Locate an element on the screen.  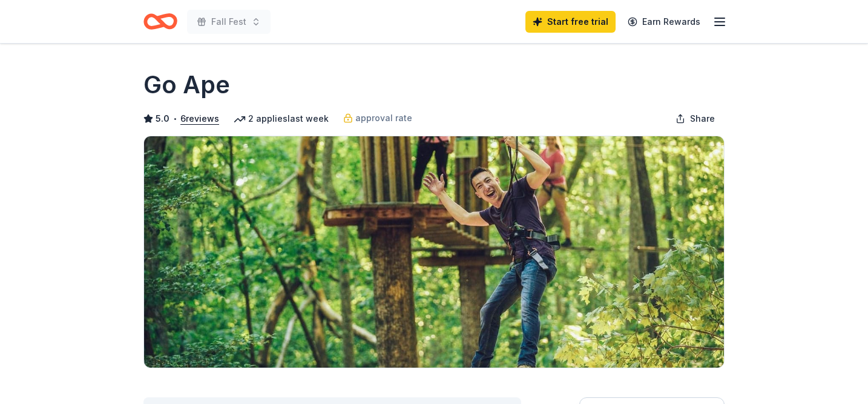
span: approval rate is located at coordinates (384, 118).